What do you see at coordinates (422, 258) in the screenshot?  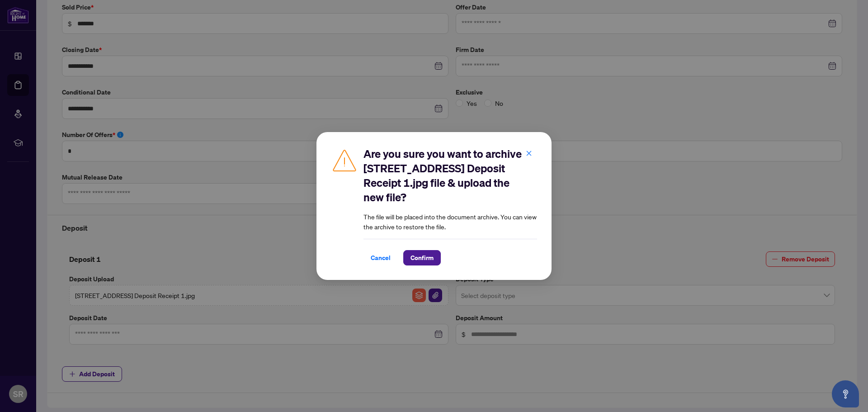 I see `button: Confirm` at bounding box center [422, 258].